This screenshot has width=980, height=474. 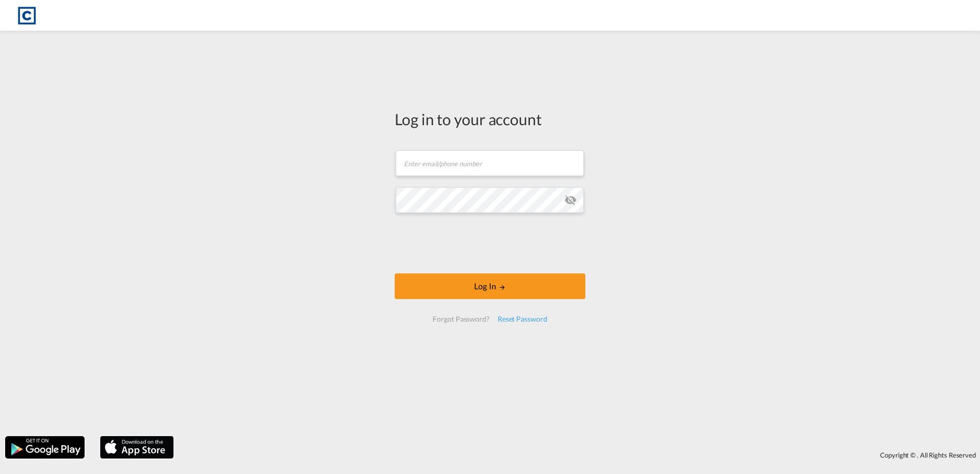 I want to click on img: apple.png, so click(x=137, y=447).